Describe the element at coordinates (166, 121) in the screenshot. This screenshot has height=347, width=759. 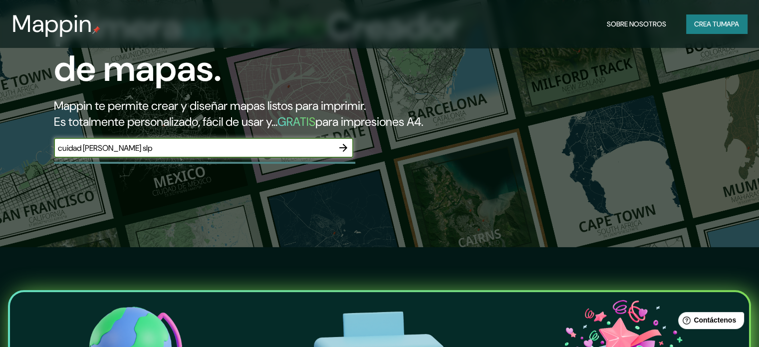
I see `font: Es totalmente personalizado, fácil de usar y...` at that location.